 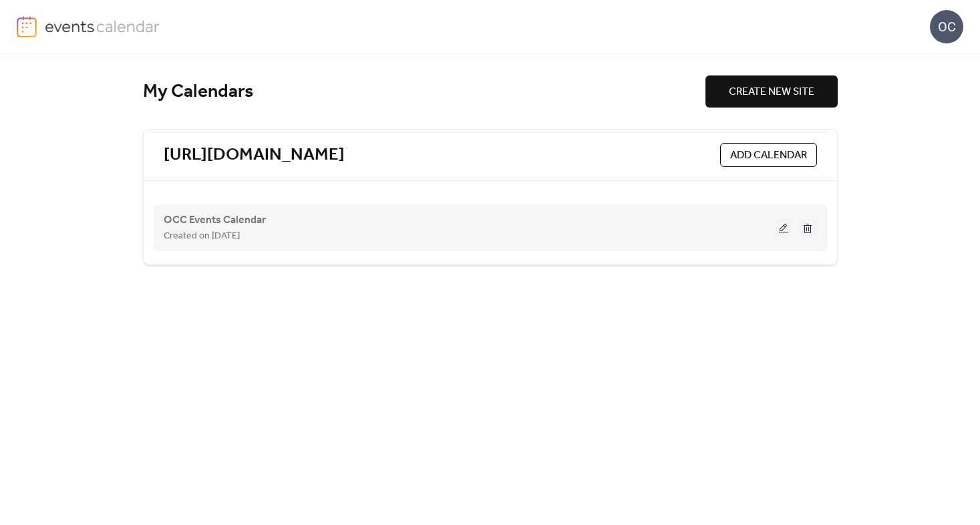 I want to click on button: ADD CALENDAR, so click(x=768, y=155).